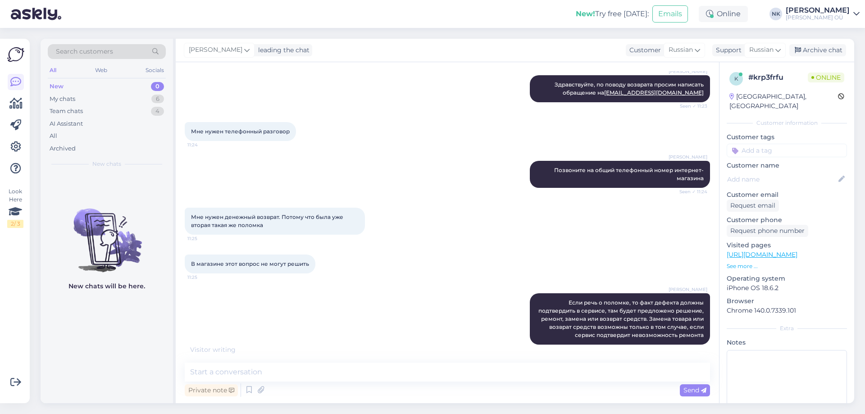  What do you see at coordinates (723, 14) in the screenshot?
I see `div: Online` at bounding box center [723, 14].